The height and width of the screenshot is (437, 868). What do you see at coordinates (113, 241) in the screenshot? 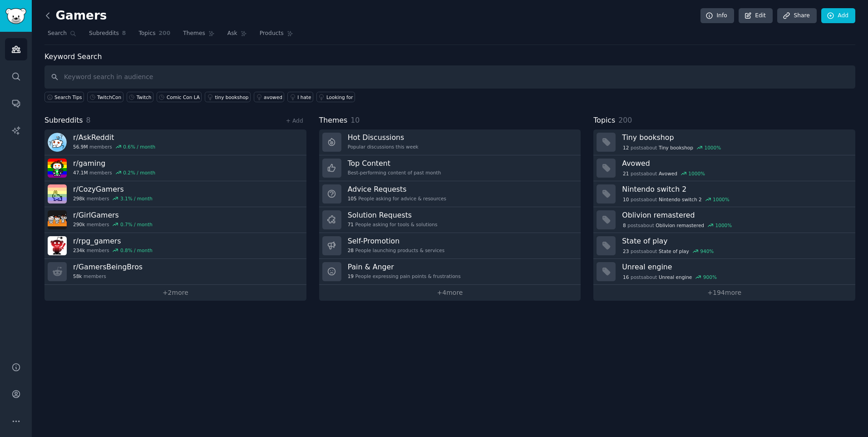
I see `h3: r/ rpg_gamers` at bounding box center [113, 241].